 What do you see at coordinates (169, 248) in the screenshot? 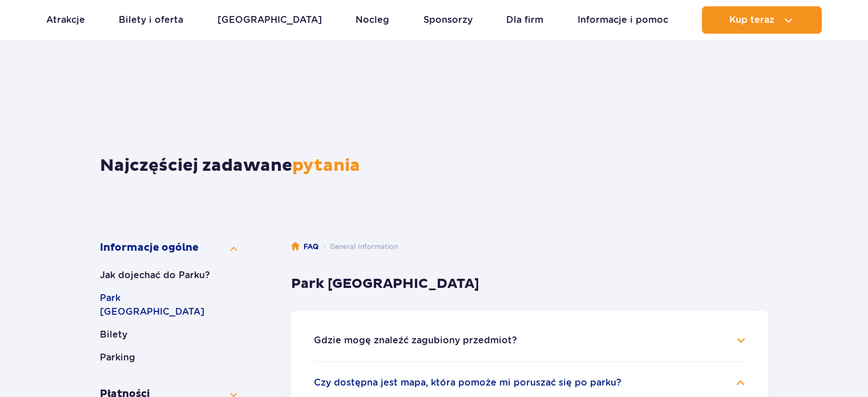
I see `button: Informacje ogólne` at bounding box center [169, 248].